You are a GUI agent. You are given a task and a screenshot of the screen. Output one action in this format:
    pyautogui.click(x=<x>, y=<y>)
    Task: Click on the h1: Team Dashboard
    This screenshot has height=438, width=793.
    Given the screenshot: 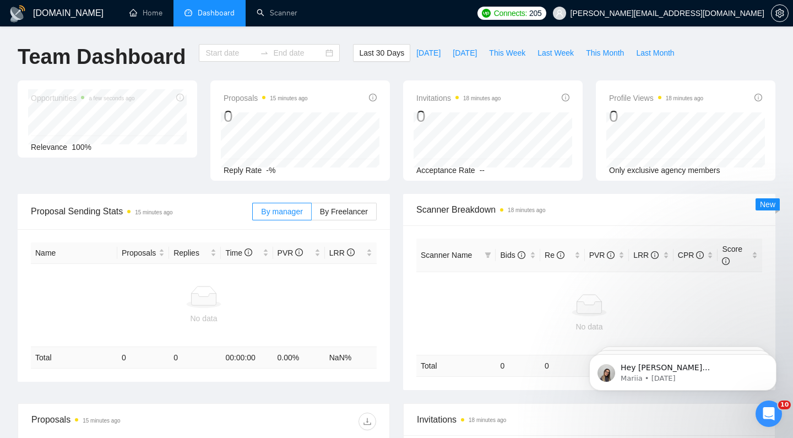 What is the action you would take?
    pyautogui.click(x=101, y=57)
    